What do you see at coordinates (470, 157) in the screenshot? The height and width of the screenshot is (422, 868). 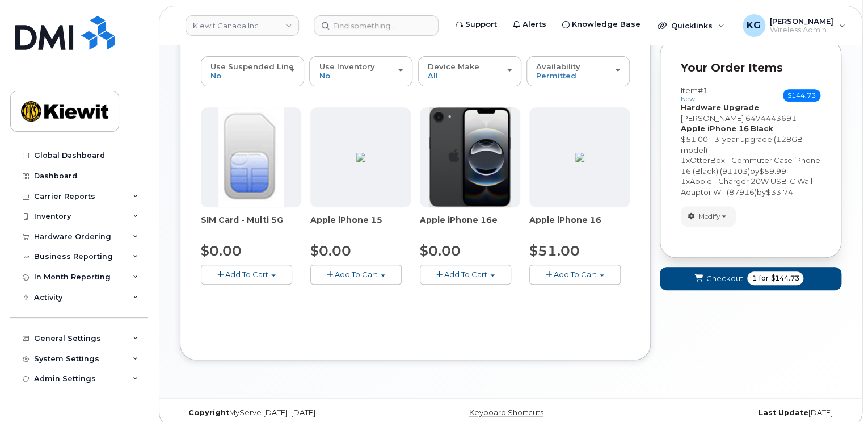 I see `img: iPhone_16e_pic.PNG` at bounding box center [470, 157].